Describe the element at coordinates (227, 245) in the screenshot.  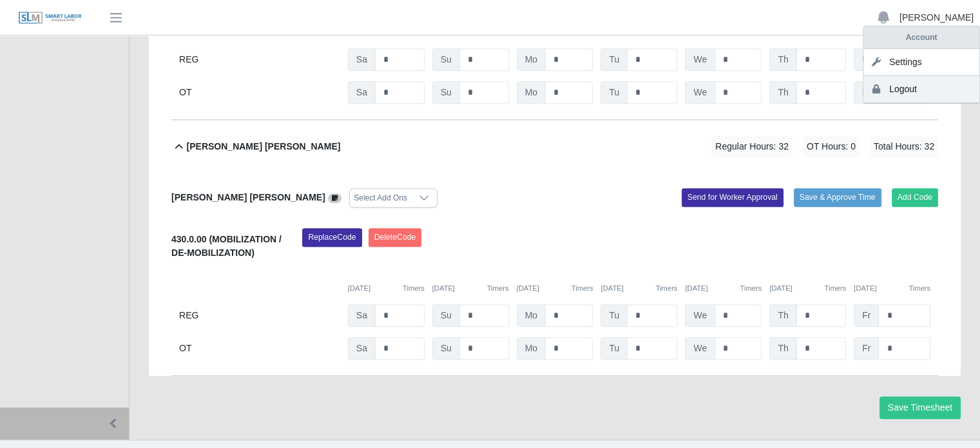
I see `b: 430.0.00 (MOBILIZATION / DE-MOBILIZATION)` at that location.